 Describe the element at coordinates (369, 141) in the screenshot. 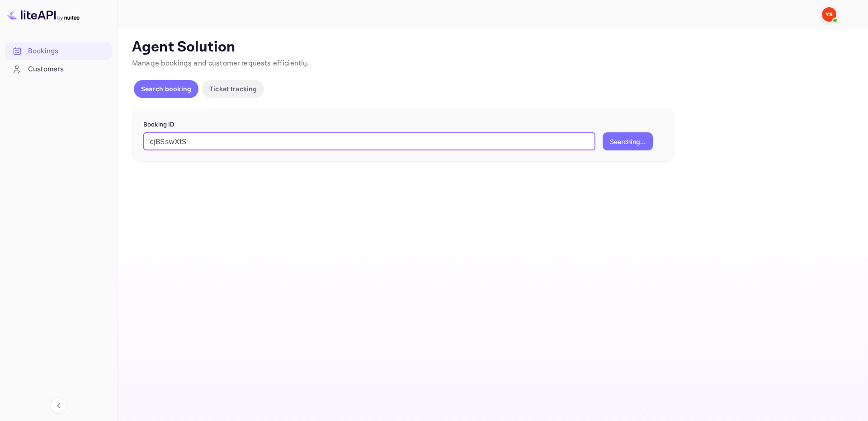

I see `input: Enter Booking ID (e.g., 63782194)` at that location.